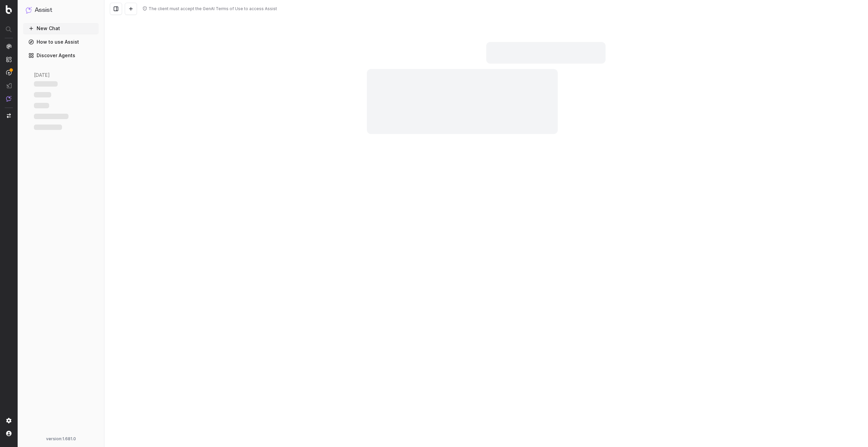 The image size is (868, 447). I want to click on a: How to use Assist, so click(61, 42).